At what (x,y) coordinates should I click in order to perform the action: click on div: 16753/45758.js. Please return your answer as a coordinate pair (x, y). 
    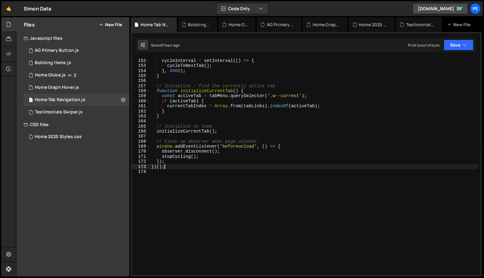
    Looking at the image, I should click on (76, 87).